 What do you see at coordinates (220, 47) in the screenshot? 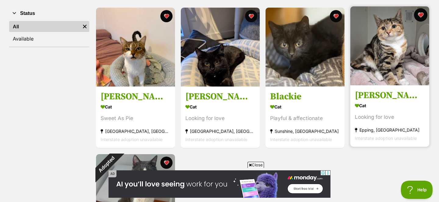
I see `img: Dora` at bounding box center [220, 47].